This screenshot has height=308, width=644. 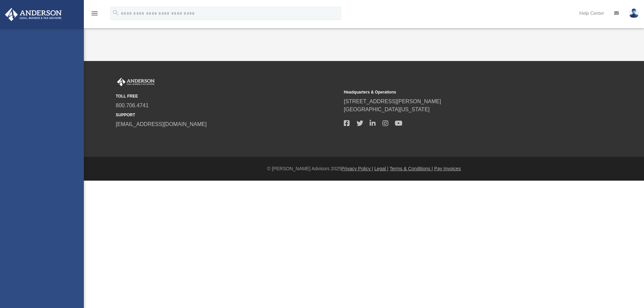 What do you see at coordinates (227, 115) in the screenshot?
I see `small: SUPPORT` at bounding box center [227, 115].